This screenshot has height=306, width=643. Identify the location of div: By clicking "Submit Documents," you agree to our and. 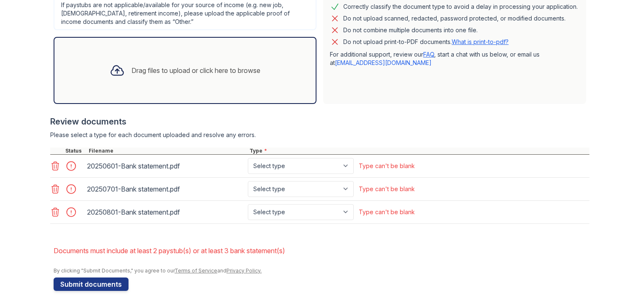
(321, 270).